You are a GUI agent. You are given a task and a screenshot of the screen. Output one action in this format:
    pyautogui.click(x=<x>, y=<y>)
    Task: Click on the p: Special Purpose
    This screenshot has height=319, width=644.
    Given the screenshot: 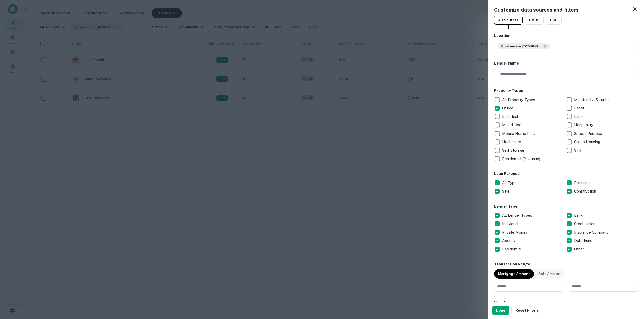 What is the action you would take?
    pyautogui.click(x=588, y=133)
    